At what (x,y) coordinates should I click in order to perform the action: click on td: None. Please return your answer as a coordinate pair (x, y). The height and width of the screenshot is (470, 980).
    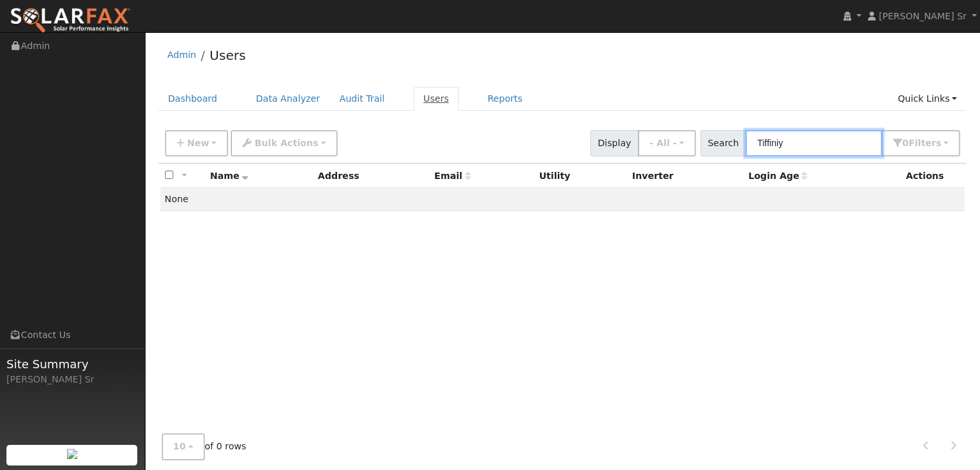
    Looking at the image, I should click on (563, 200).